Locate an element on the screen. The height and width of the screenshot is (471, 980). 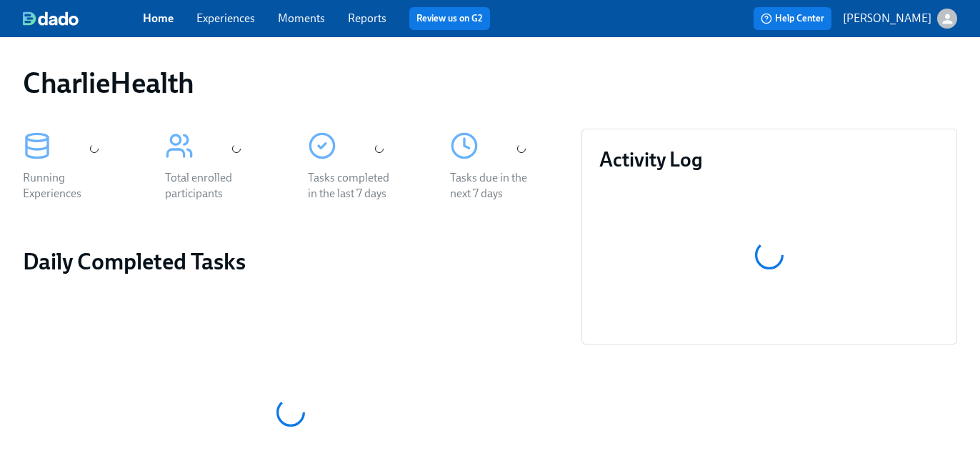
h3: Activity Log is located at coordinates (769, 159).